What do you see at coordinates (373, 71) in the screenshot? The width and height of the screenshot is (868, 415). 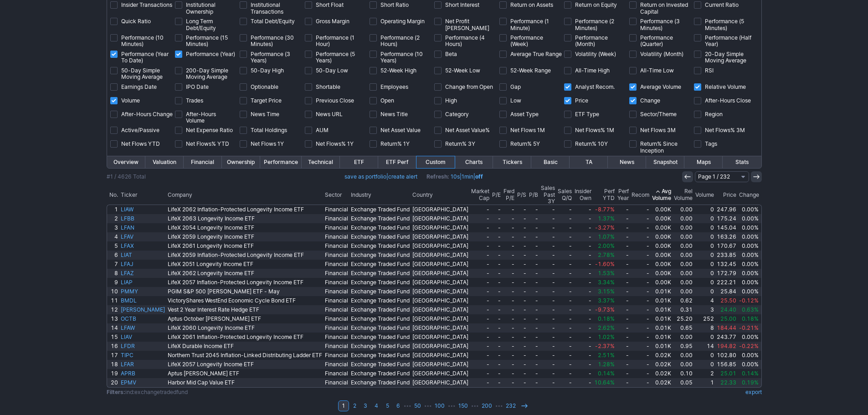 I see `input: 52-Week High` at bounding box center [373, 71].